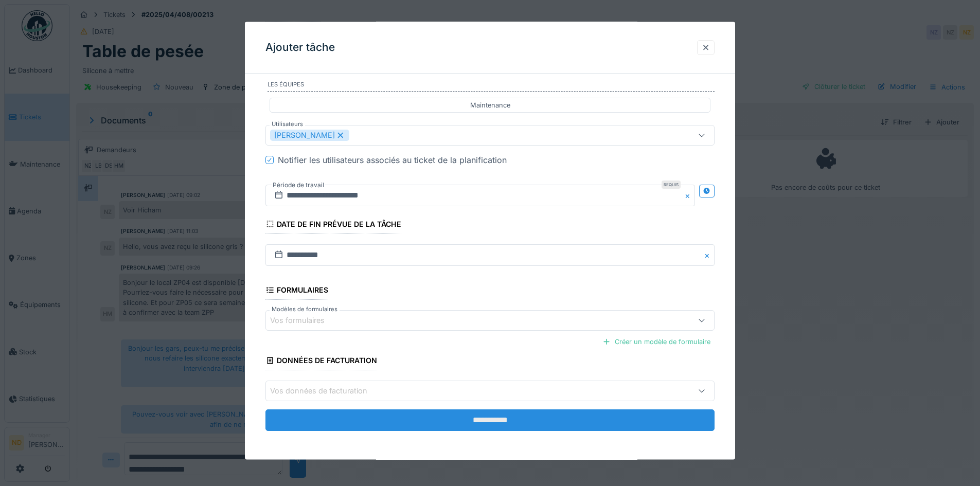 The height and width of the screenshot is (486, 980). Describe the element at coordinates (326, 391) in the screenshot. I see `div: Vos données de facturation` at that location.